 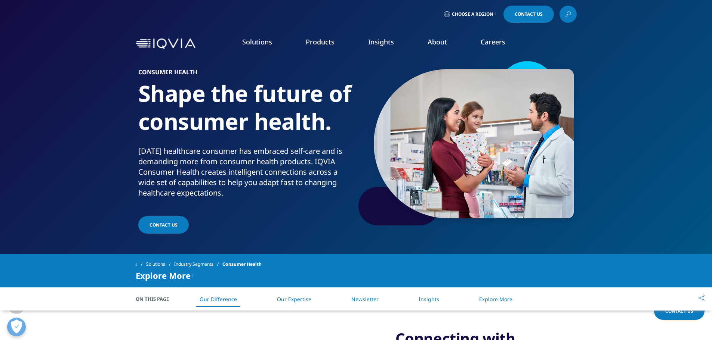 What do you see at coordinates (245, 74) in the screenshot?
I see `h6: Consumer Health` at bounding box center [245, 74].